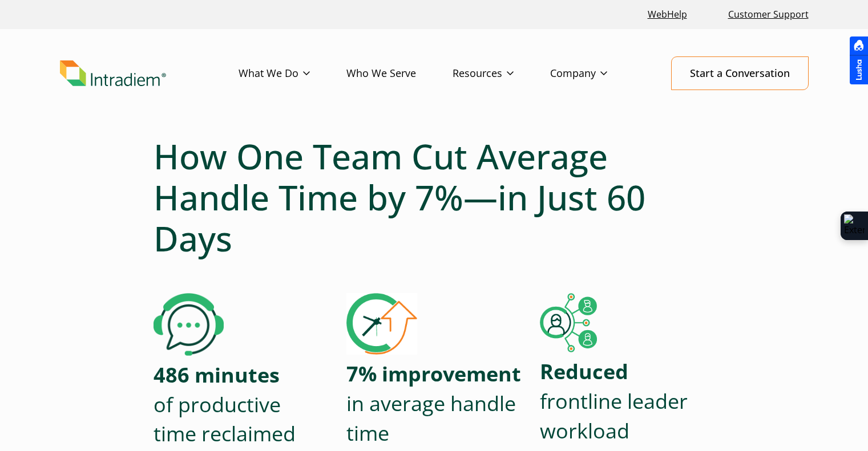 The image size is (868, 451). I want to click on strong: improvement, so click(451, 373).